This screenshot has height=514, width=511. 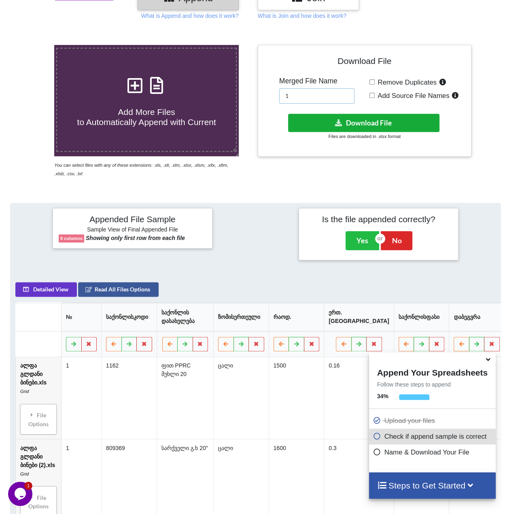 What do you see at coordinates (383, 396) in the screenshot?
I see `b: 34 %` at bounding box center [383, 396].